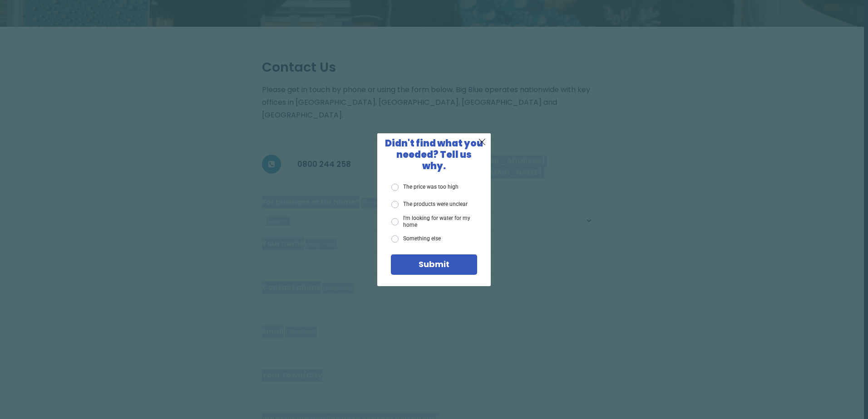  Describe the element at coordinates (434, 155) in the screenshot. I see `span: Didn't find what you needed? Tell us why.` at that location.